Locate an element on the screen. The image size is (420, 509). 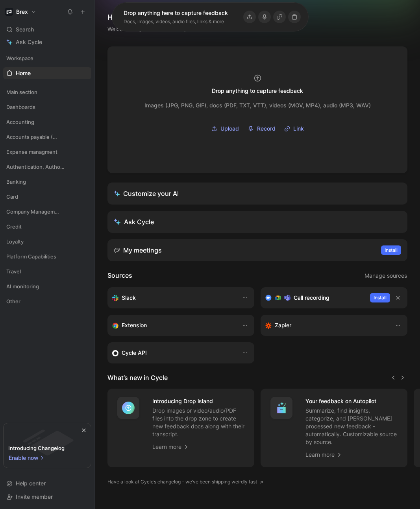
div: My meetings is located at coordinates (138, 250).